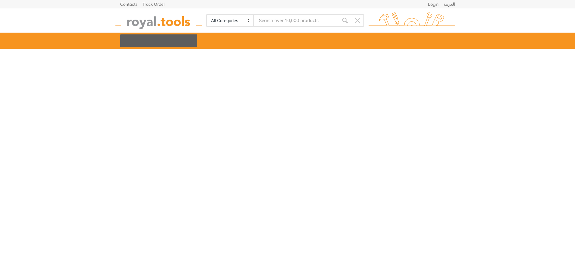 Image resolution: width=575 pixels, height=275 pixels. Describe the element at coordinates (129, 4) in the screenshot. I see `a: Contacts` at that location.